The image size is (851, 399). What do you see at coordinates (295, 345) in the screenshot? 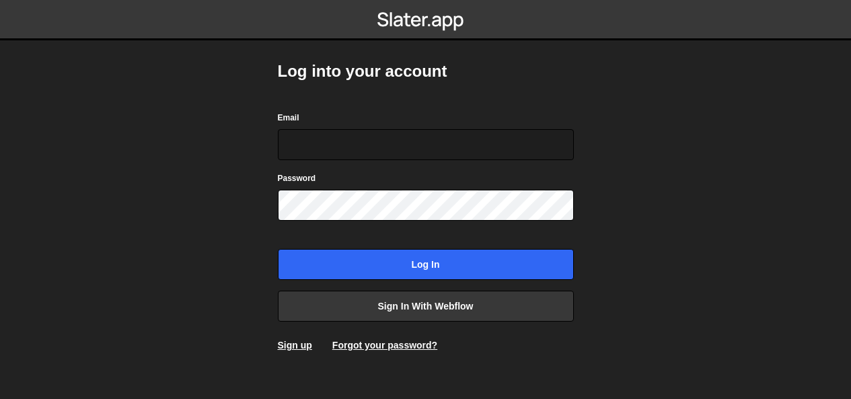
I see `a: Sign up` at bounding box center [295, 345].